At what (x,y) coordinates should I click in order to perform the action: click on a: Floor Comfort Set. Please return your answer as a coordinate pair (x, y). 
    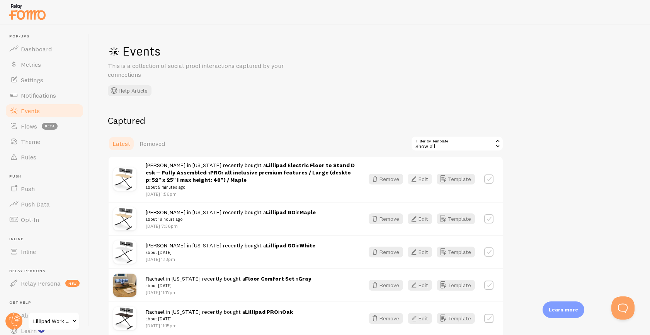
    Looking at the image, I should click on (270, 279).